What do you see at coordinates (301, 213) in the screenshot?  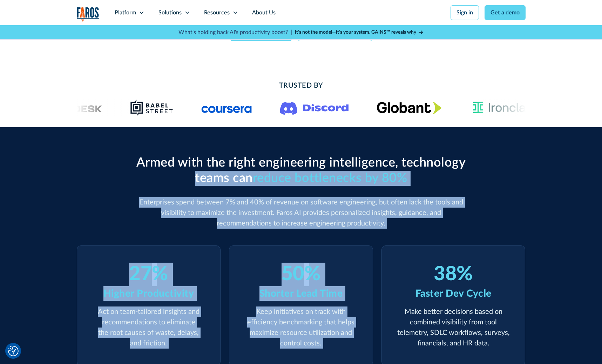 I see `p: Enterprises spend between 7% and 40% of revenue on software engineering, but often lack the tools...` at bounding box center [301, 213].